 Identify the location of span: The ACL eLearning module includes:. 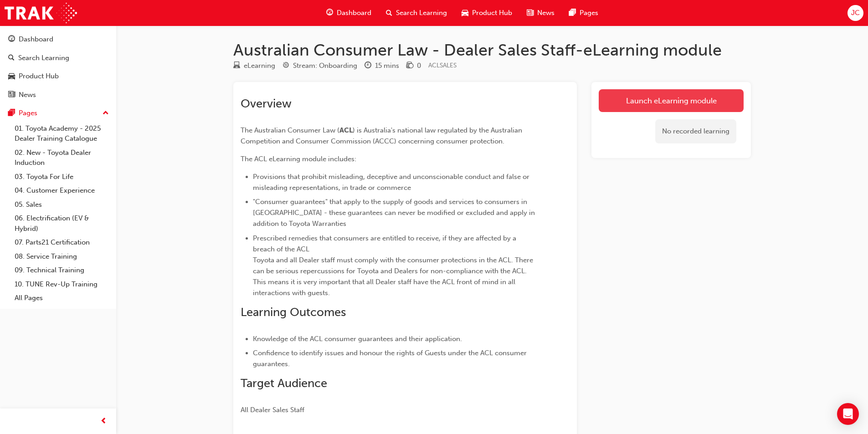
(299, 159).